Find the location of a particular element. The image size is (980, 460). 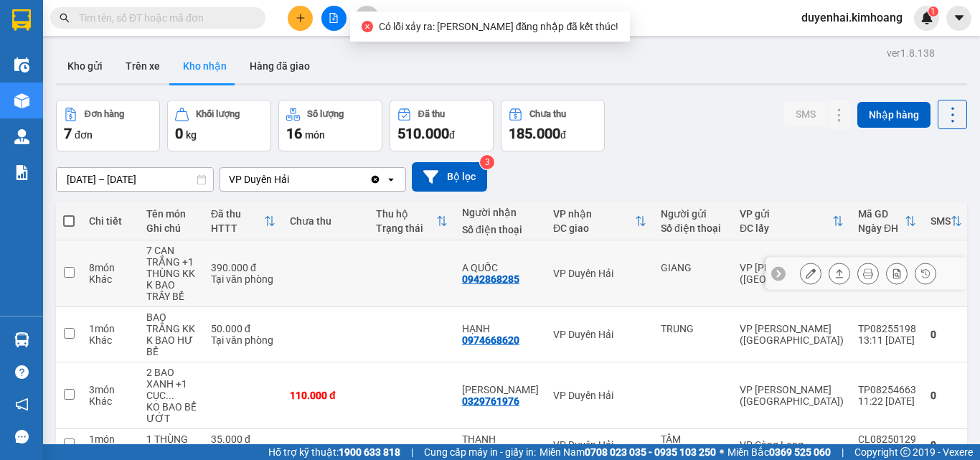

div: Thu hộ is located at coordinates (406, 213).